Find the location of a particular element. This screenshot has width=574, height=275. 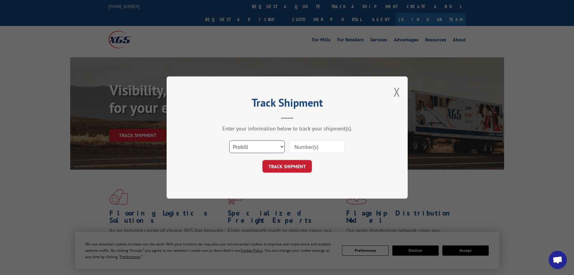

div: Enter your information below to track your shipment(s). is located at coordinates (287, 128).